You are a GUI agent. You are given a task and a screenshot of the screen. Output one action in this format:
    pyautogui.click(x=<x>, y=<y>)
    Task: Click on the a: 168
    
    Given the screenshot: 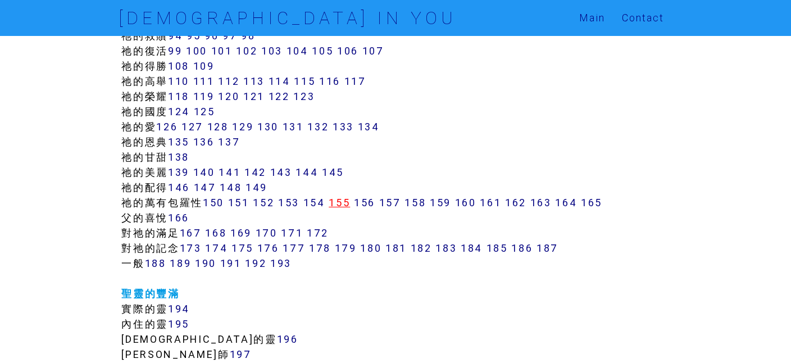 What is the action you would take?
    pyautogui.click(x=216, y=232)
    